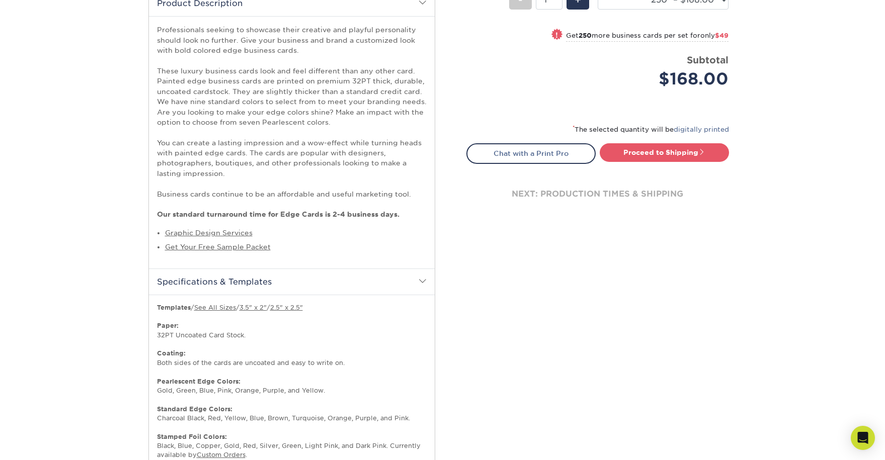 This screenshot has width=885, height=460. What do you see at coordinates (218, 247) in the screenshot?
I see `a: Get Your Free Sample Packet` at bounding box center [218, 247].